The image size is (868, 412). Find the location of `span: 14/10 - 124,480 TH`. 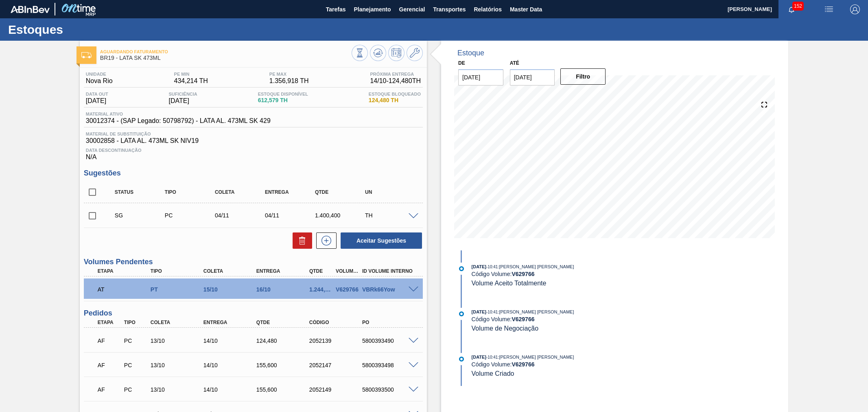

span: 14/10 - 124,480 TH is located at coordinates (395, 81).